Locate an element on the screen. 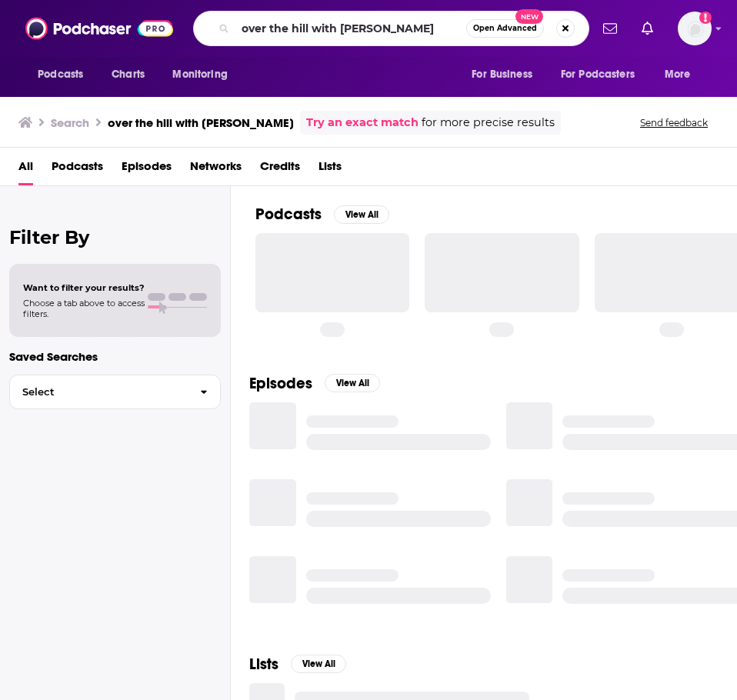  a: Networks is located at coordinates (215, 169).